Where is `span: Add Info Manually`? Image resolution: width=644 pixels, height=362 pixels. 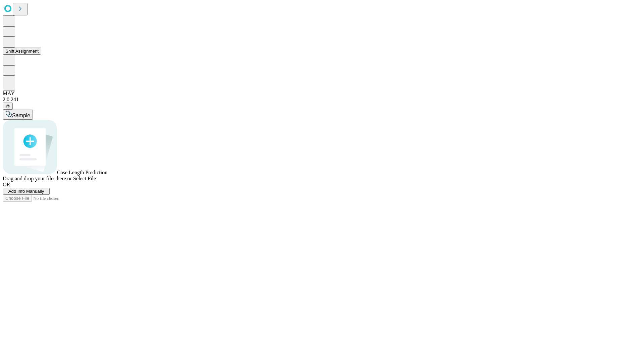
span: Add Info Manually is located at coordinates (26, 191).